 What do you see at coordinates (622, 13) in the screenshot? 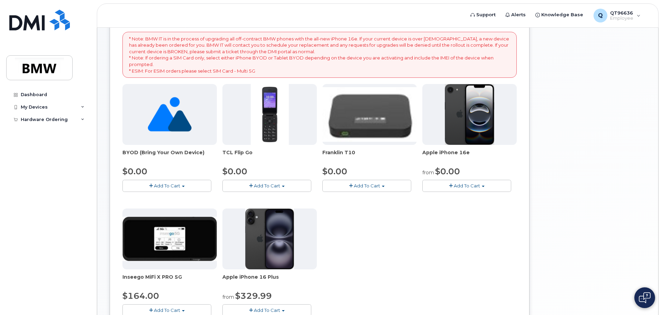
I see `span: QT96636` at bounding box center [622, 13].